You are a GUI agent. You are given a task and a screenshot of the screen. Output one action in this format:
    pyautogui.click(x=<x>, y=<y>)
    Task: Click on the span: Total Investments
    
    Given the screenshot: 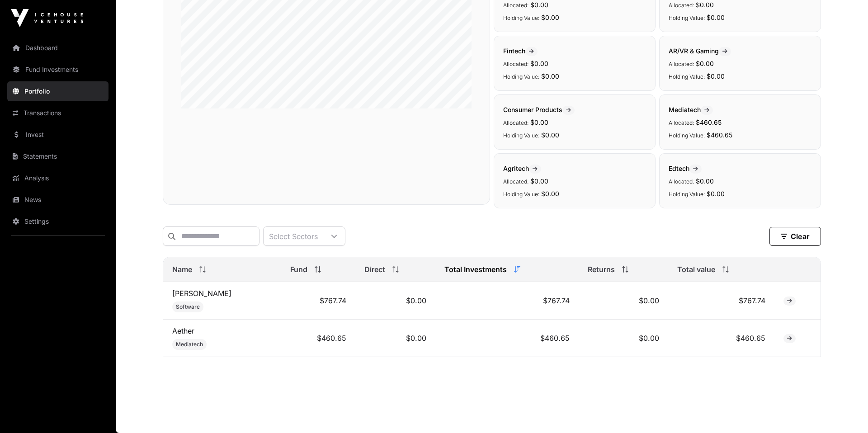 What is the action you would take?
    pyautogui.click(x=476, y=270)
    